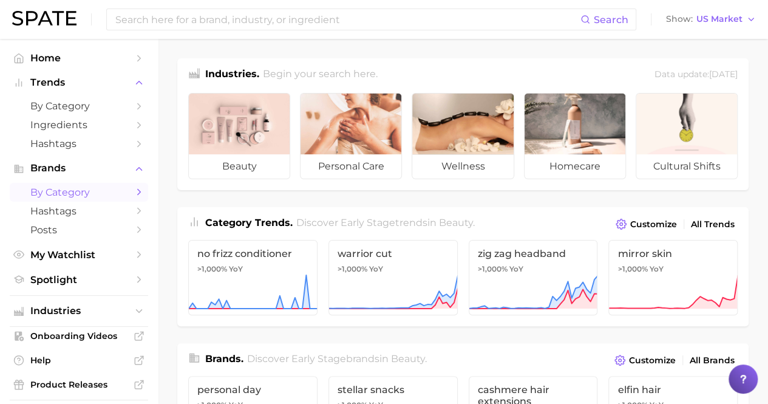  What do you see at coordinates (79, 58) in the screenshot?
I see `a: Home` at bounding box center [79, 58].